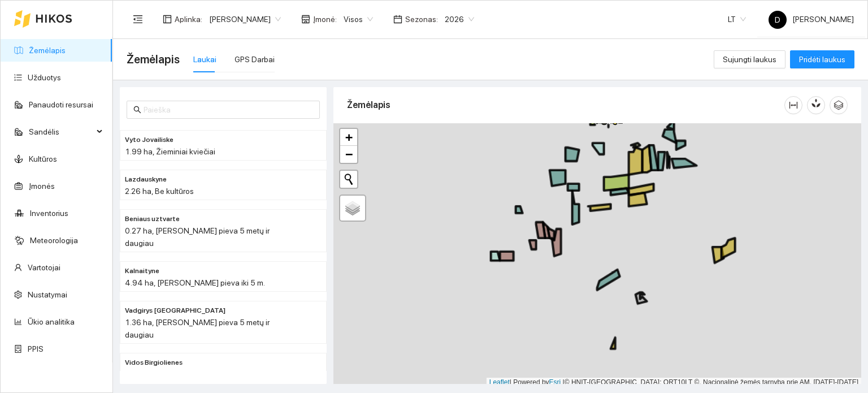 The height and width of the screenshot is (393, 868). Describe the element at coordinates (168, 19) in the screenshot. I see `span: layout` at that location.